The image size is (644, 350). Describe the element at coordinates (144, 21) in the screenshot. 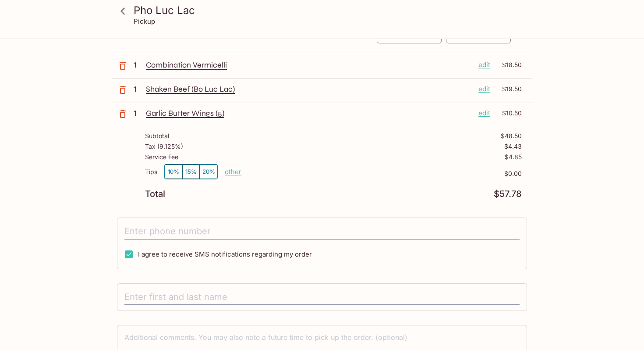

I see `p: Pickup` at that location.